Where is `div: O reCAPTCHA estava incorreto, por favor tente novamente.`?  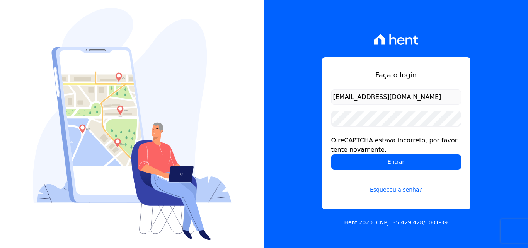
div: O reCAPTCHA estava incorreto, por favor tente novamente. is located at coordinates (396, 145).